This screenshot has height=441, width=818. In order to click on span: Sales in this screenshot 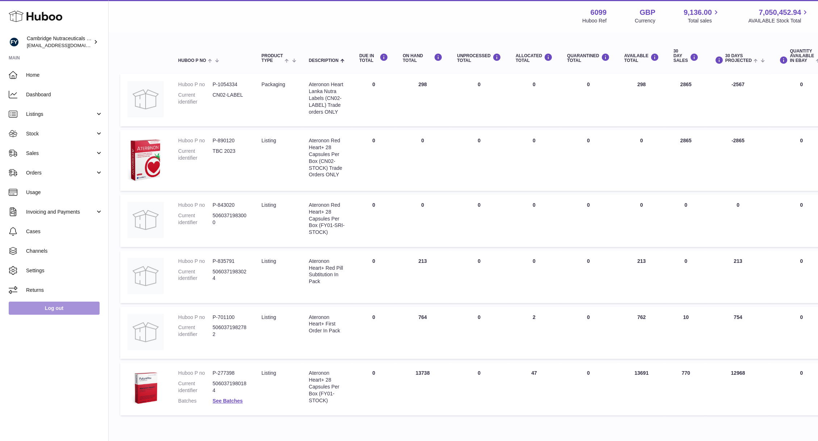, I will do `click(60, 153)`.